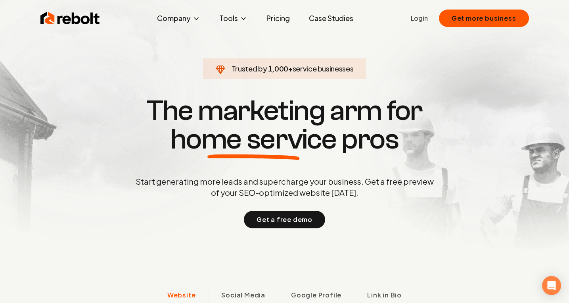  What do you see at coordinates (384, 295) in the screenshot?
I see `span: Link in Bio` at bounding box center [384, 295].